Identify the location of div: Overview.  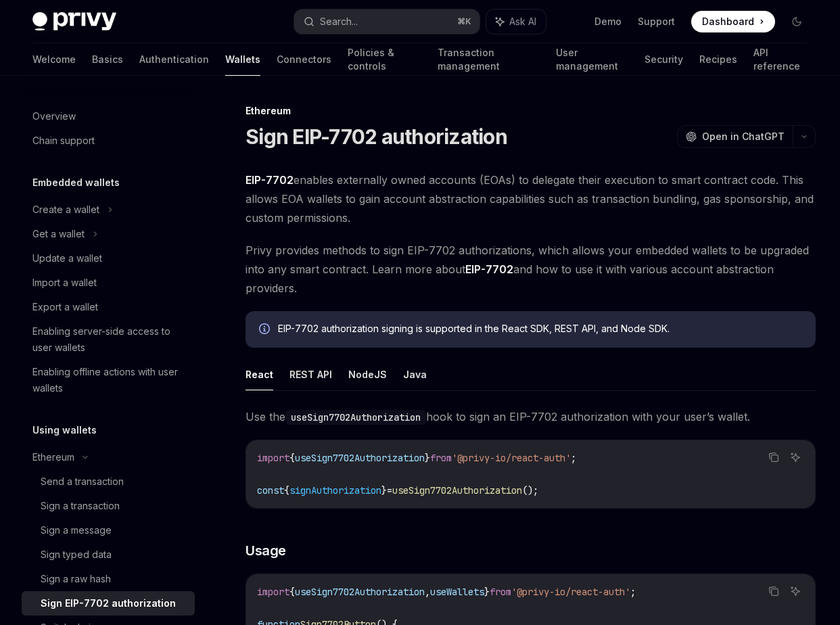
(54, 116).